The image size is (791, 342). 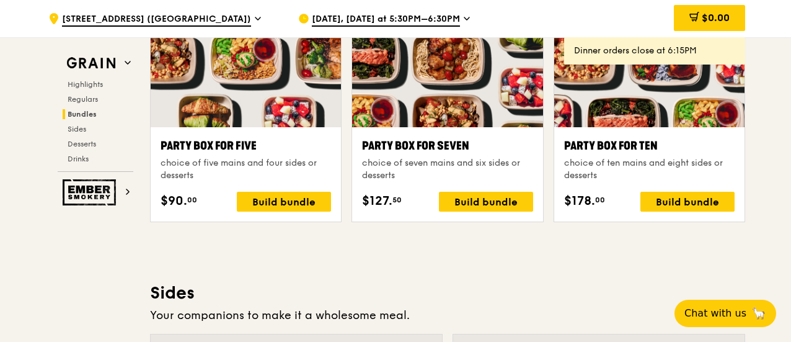 I want to click on span: $178., so click(x=580, y=201).